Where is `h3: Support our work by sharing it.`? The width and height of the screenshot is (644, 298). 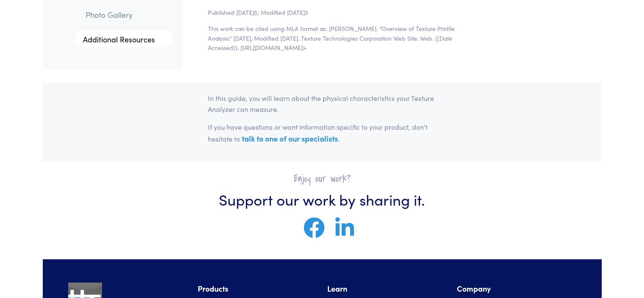 h3: Support our work by sharing it. is located at coordinates (322, 199).